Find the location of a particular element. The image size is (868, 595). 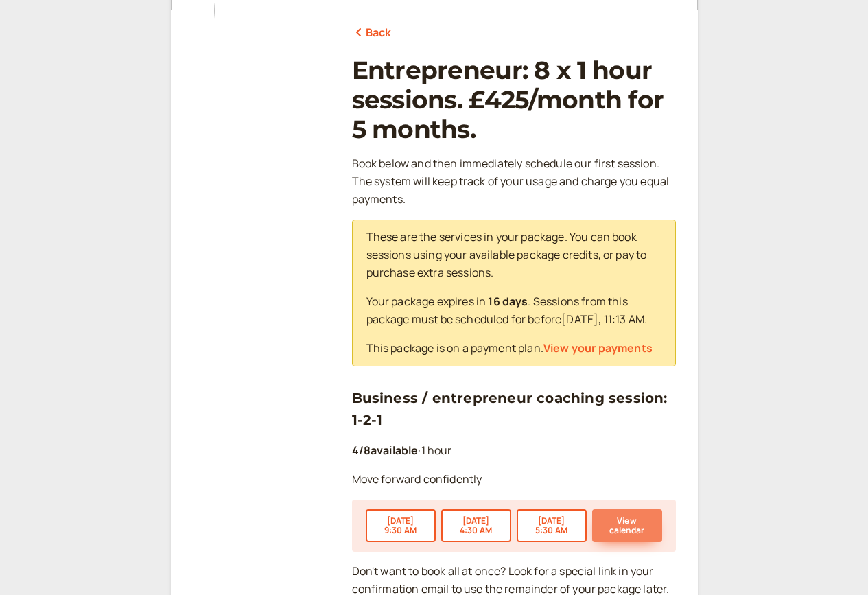

h3: Business / entrepreneur coaching session: 1-2-1 is located at coordinates (514, 409).